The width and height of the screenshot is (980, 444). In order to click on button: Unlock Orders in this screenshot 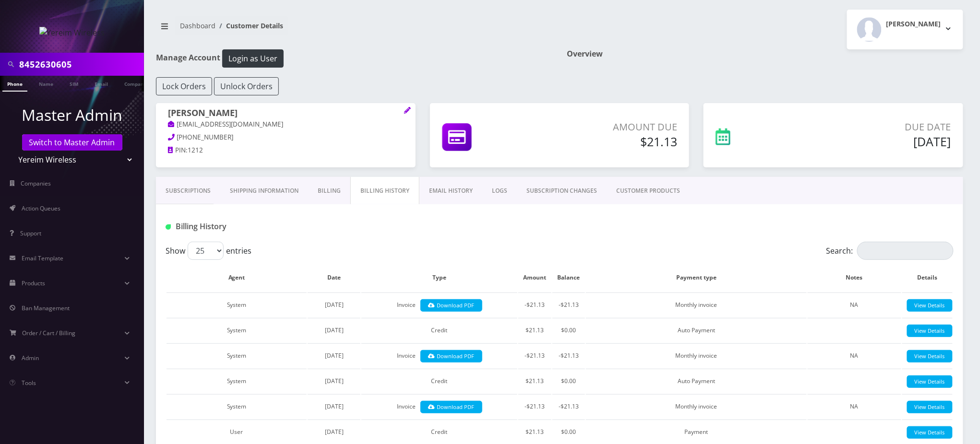, I will do `click(246, 86)`.